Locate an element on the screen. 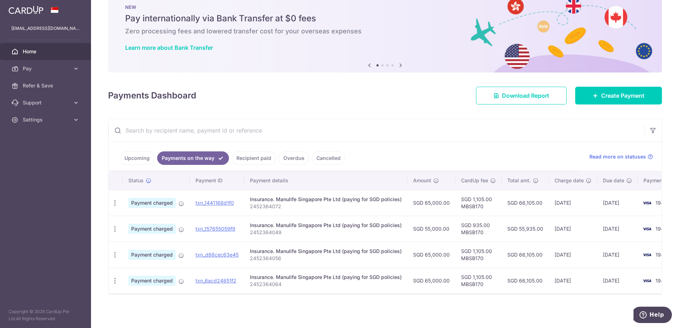 The height and width of the screenshot is (328, 679). span: Settings is located at coordinates (46, 120).